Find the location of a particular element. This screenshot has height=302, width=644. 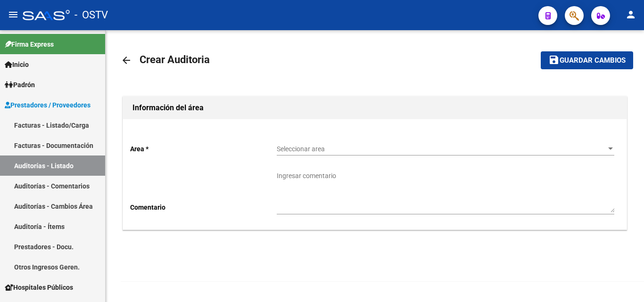

span: Padrón is located at coordinates (20, 85).